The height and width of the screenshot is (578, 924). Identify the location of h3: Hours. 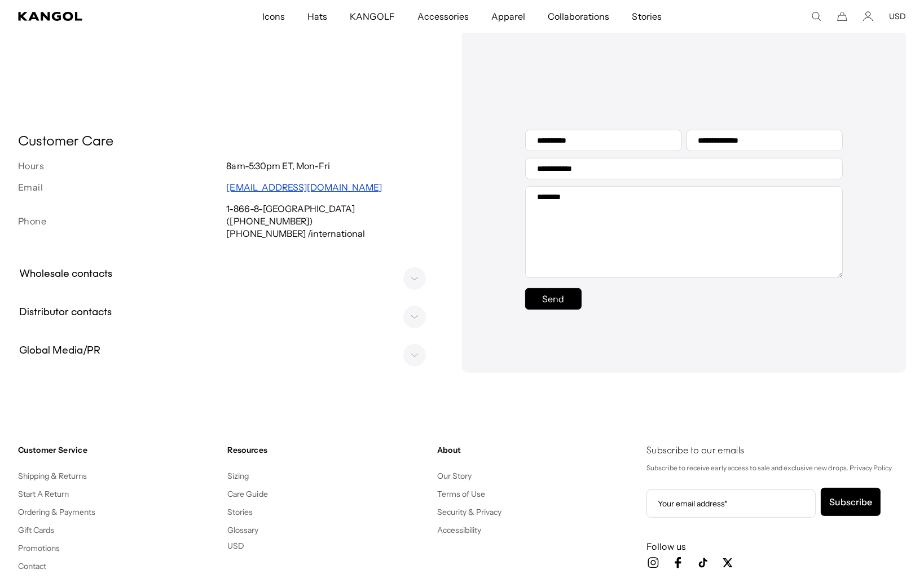
(123, 166).